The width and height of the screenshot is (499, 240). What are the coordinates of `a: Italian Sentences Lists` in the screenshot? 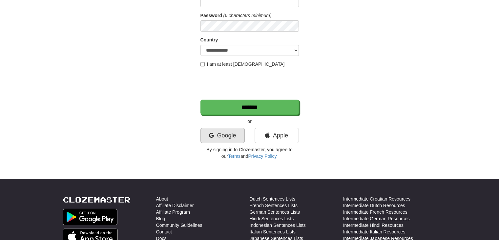 It's located at (273, 231).